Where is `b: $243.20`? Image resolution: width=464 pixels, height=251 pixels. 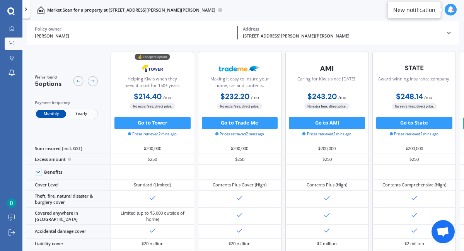
b: $243.20 is located at coordinates (322, 96).